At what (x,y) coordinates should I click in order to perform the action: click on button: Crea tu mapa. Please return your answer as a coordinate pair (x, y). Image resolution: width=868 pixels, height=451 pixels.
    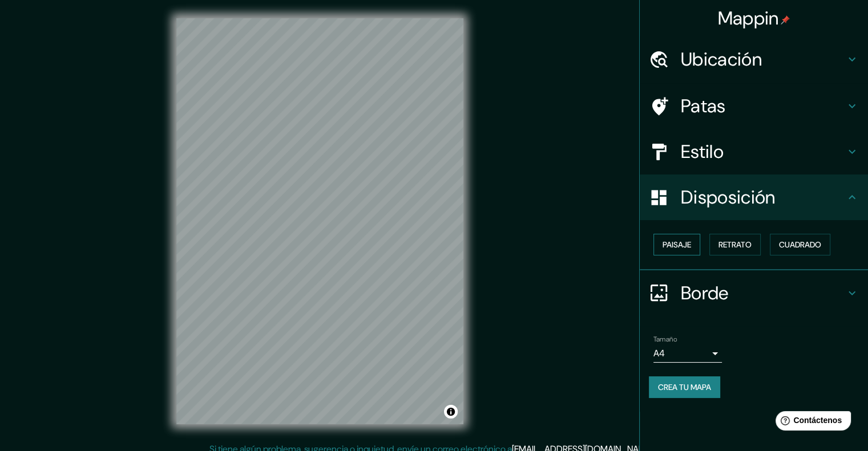
    Looking at the image, I should click on (685, 387).